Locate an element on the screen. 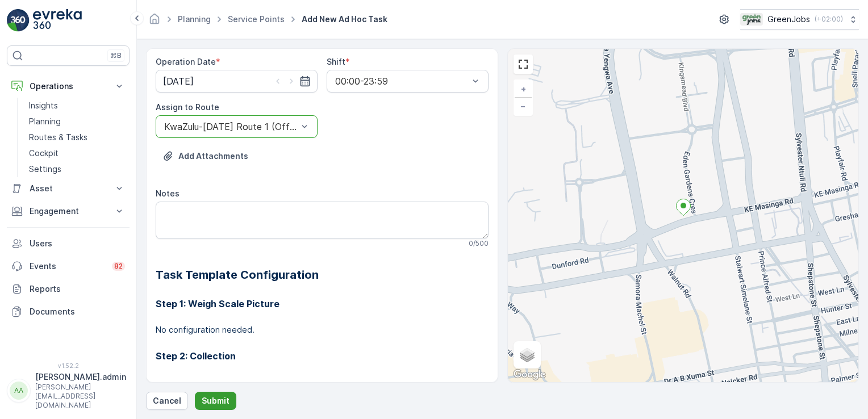 The width and height of the screenshot is (868, 419). p: Users is located at coordinates (77, 244).